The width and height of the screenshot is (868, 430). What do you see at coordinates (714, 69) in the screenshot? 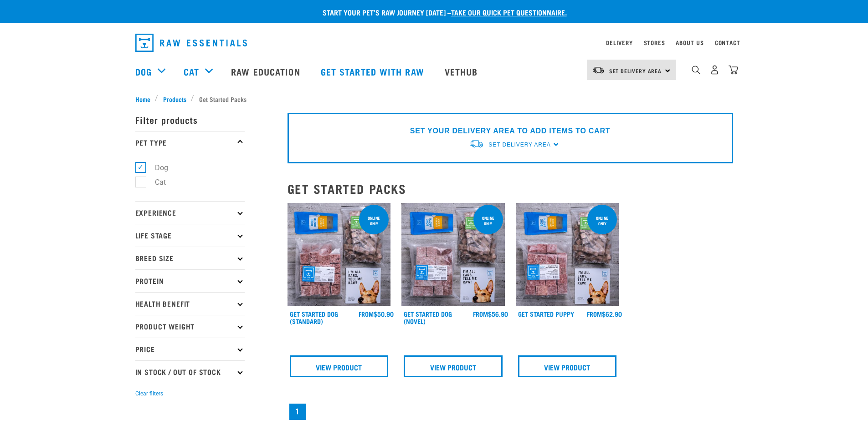
I see `img: user.png` at bounding box center [714, 69].